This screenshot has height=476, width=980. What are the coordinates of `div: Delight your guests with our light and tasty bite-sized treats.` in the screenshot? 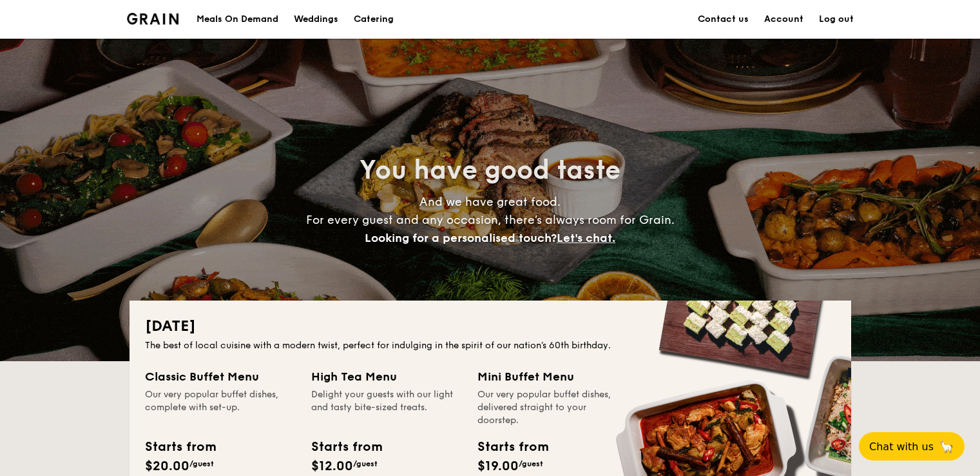 It's located at (387, 407).